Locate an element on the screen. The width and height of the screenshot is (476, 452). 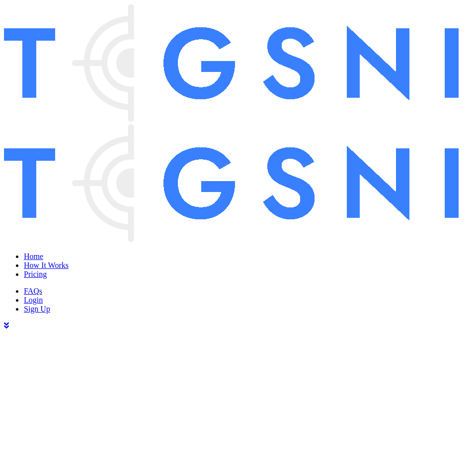
div: Sign Up is located at coordinates (248, 309).